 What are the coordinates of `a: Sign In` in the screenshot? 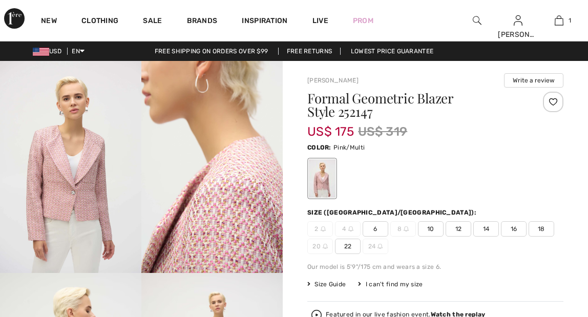 It's located at (517, 20).